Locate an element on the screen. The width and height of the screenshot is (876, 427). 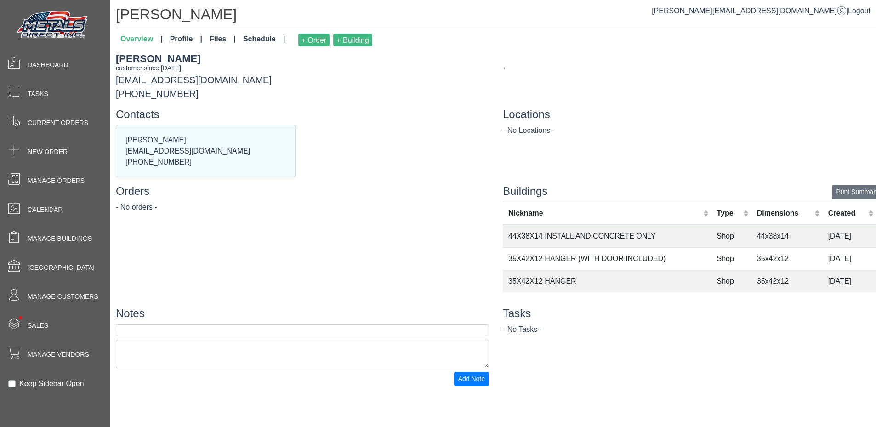
span: Sales is located at coordinates (38, 325).